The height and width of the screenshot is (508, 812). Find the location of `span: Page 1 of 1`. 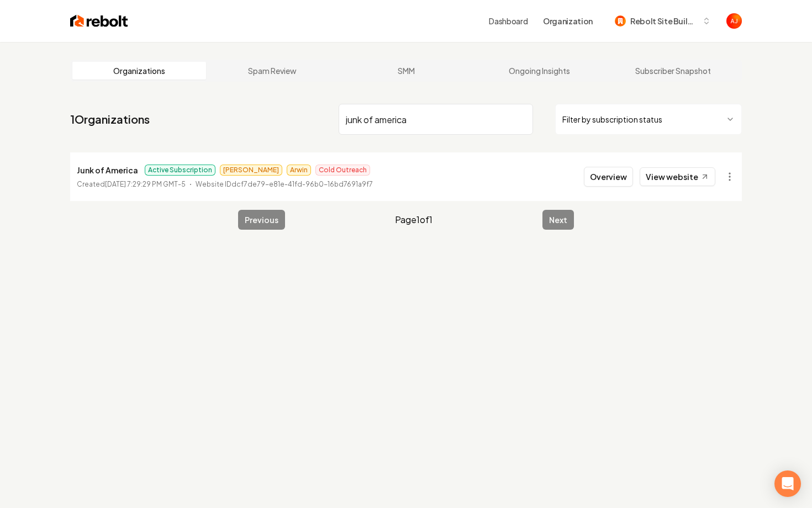

span: Page 1 of 1 is located at coordinates (414, 220).